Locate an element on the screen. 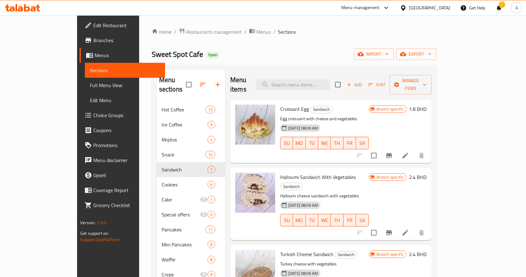 Image resolution: width=526 pixels, height=277 pixels. div: Mojitos is located at coordinates (184, 139).